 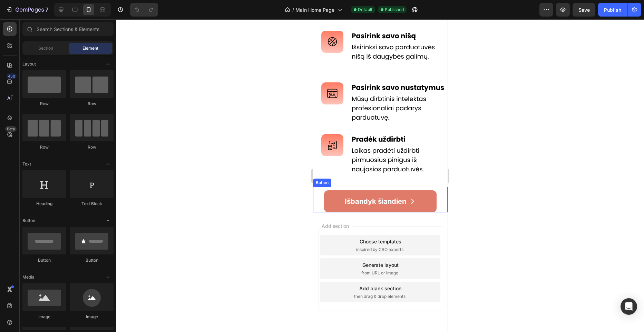 I want to click on div: Beta, so click(x=11, y=129).